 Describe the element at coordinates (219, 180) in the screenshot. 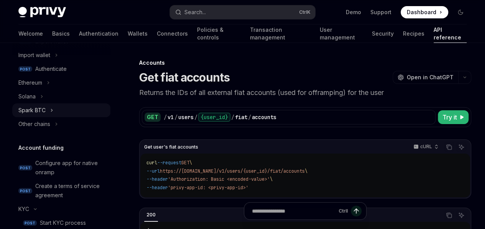

I see `span: 'Authorization: Basic <encoded-value>'` at that location.